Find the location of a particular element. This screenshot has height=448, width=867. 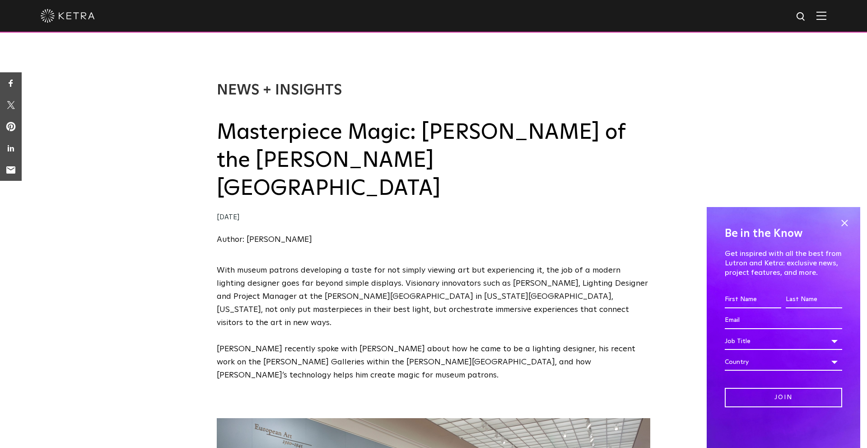

div: Country is located at coordinates (784, 362).